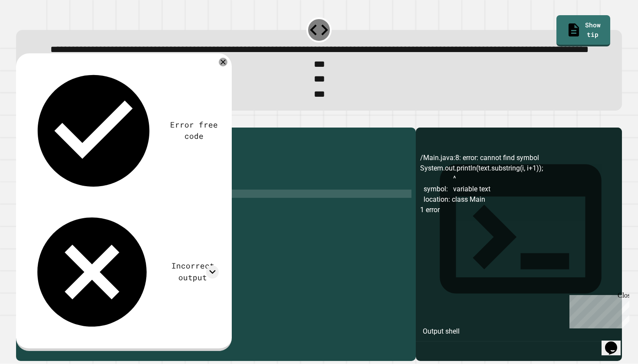  Describe the element at coordinates (519, 257) in the screenshot. I see `div: /Main.java:8: error: cannot find symbol System.out.println(text.substring(i, i+1)); ^ symbol: var...` at that location.